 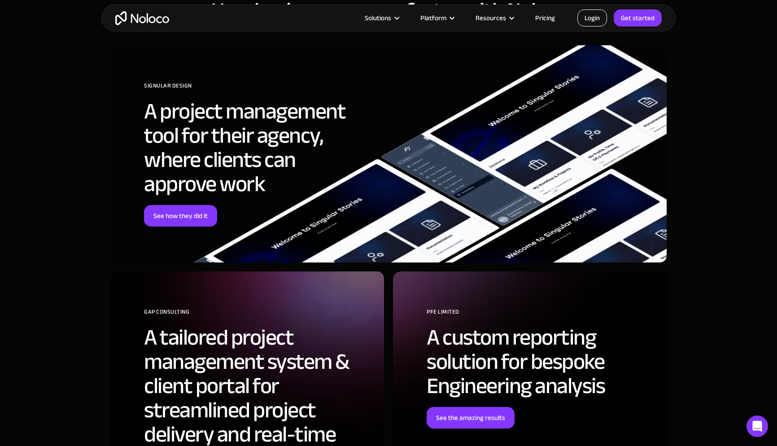 What do you see at coordinates (637, 18) in the screenshot?
I see `a: Get started` at bounding box center [637, 18].